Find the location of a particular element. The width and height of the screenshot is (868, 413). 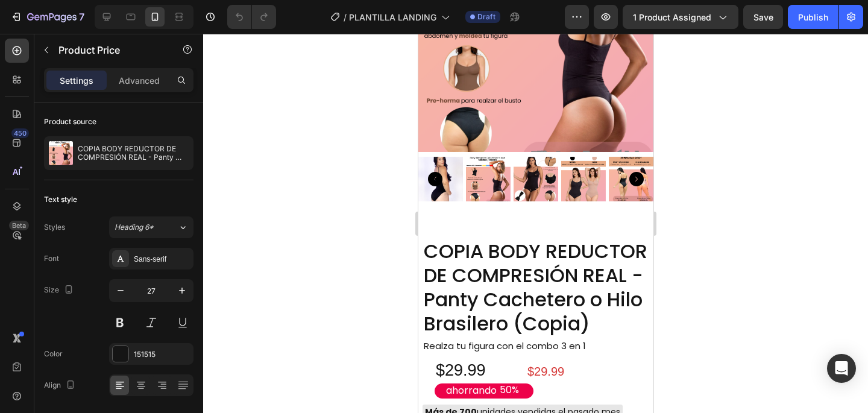

p: Product Price is located at coordinates (110, 50).